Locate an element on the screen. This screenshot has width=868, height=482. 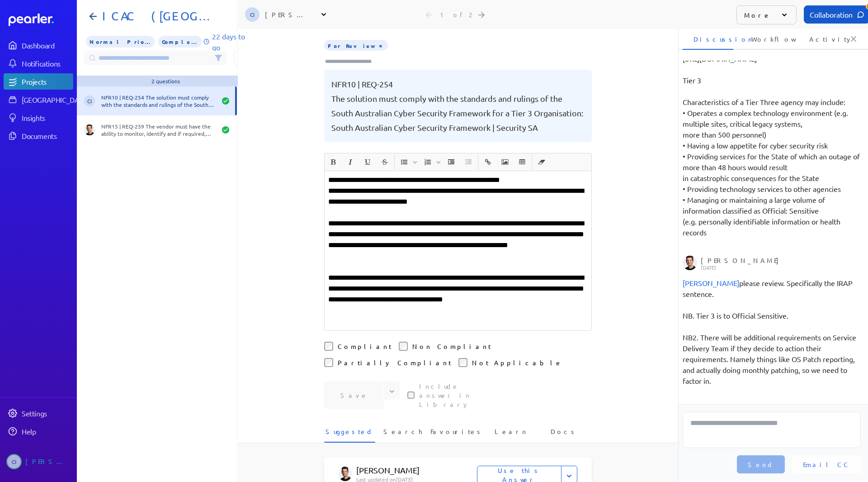
p: 22 days to go is located at coordinates (230, 42).